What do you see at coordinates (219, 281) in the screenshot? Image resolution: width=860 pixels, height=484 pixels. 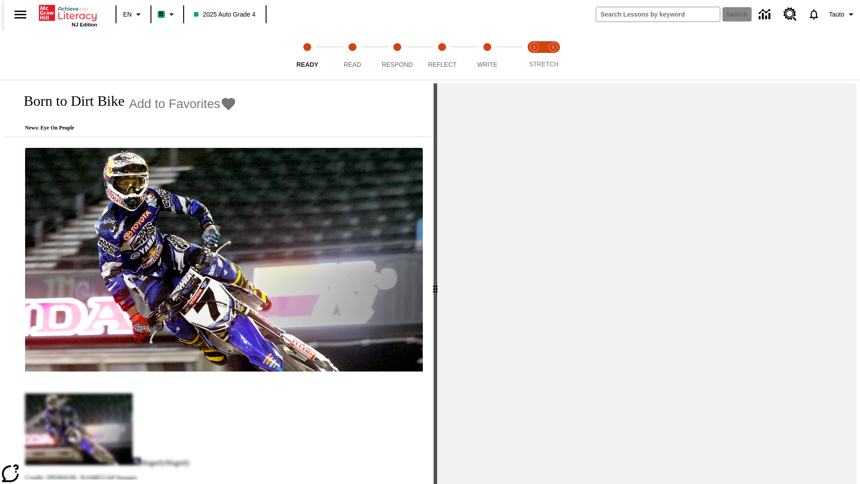 I see `div: reading` at bounding box center [219, 281].